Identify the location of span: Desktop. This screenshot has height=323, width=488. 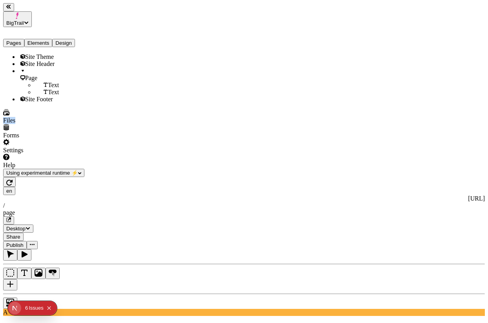
(16, 228).